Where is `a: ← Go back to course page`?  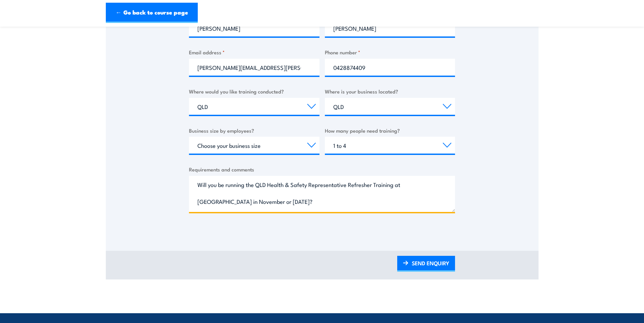
a: ← Go back to course page is located at coordinates (152, 13).